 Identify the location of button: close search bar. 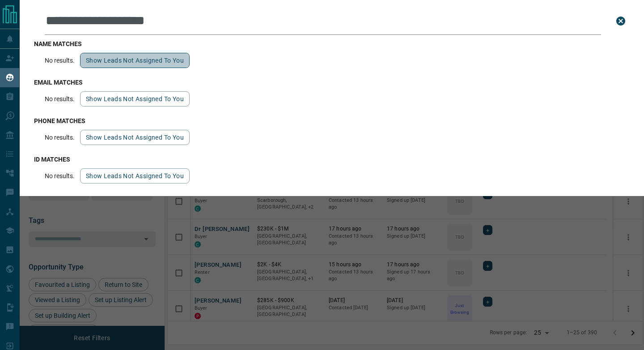
(621, 21).